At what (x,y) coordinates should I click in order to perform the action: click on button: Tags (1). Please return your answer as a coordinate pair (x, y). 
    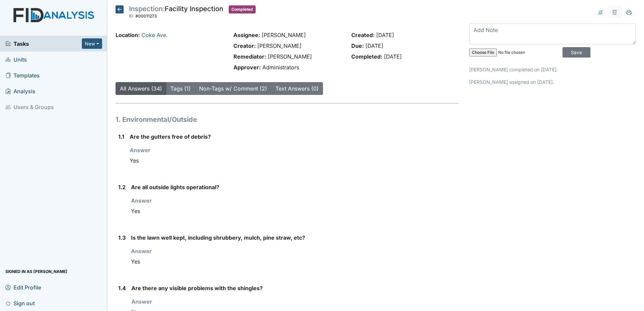
    Looking at the image, I should click on (180, 88).